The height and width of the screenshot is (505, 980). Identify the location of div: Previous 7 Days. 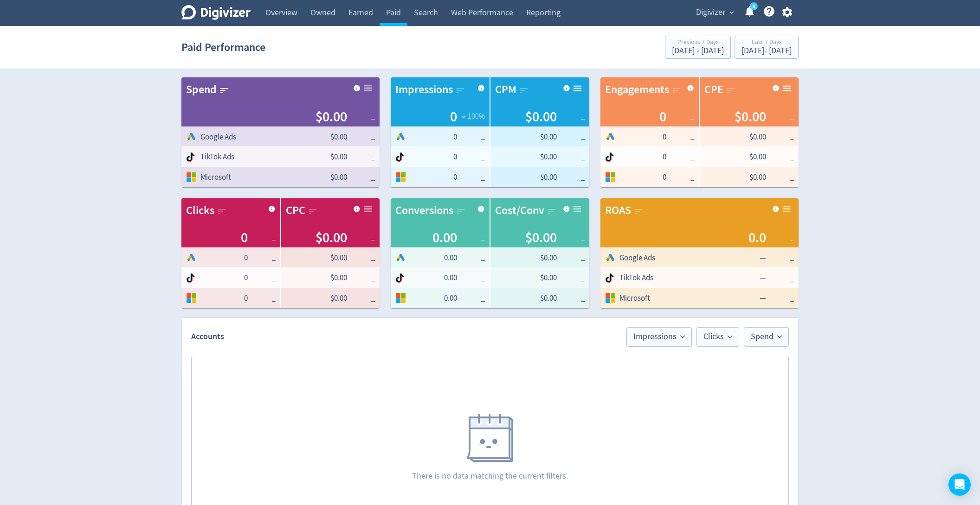
(698, 43).